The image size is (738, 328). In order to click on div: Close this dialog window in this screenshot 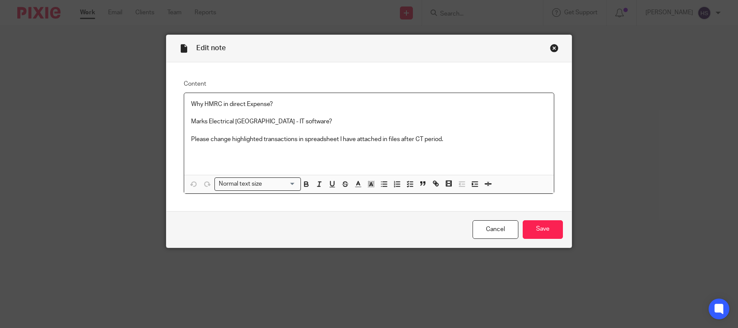, I will do `click(554, 48)`.